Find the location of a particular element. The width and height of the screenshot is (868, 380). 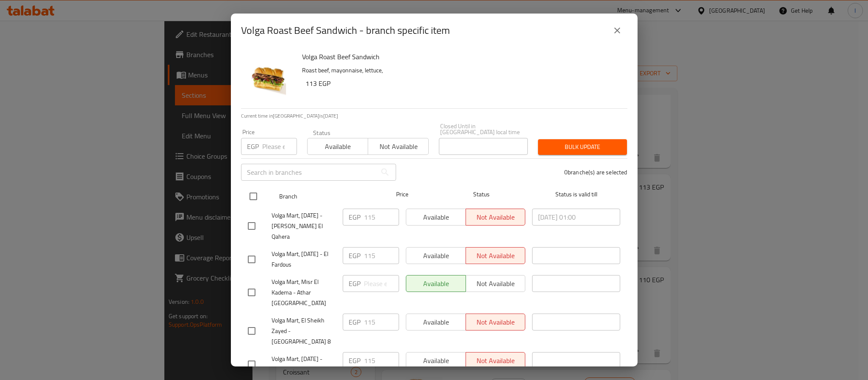

button: close is located at coordinates (618, 31).